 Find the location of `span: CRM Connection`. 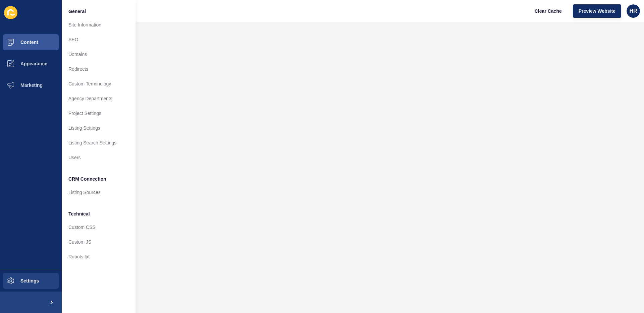

span: CRM Connection is located at coordinates (87, 179).